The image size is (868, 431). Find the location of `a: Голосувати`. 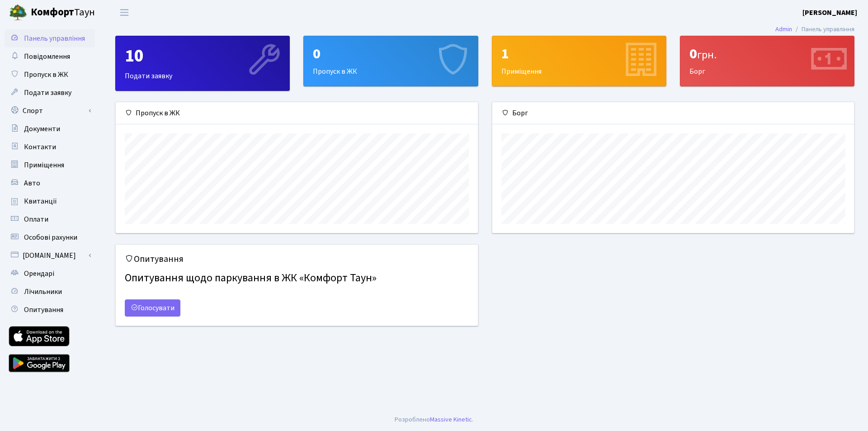

a: Голосувати is located at coordinates (153, 308).